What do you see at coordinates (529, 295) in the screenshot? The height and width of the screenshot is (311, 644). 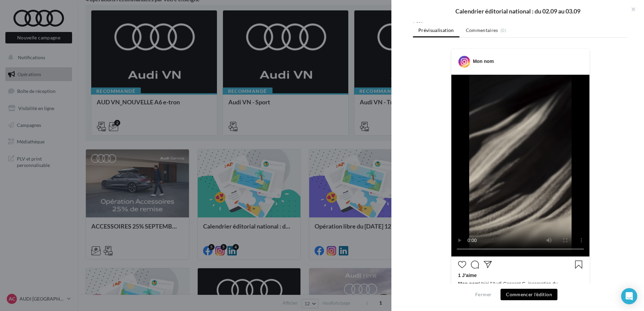 I see `button: Commencer l'édition` at bounding box center [529, 295].